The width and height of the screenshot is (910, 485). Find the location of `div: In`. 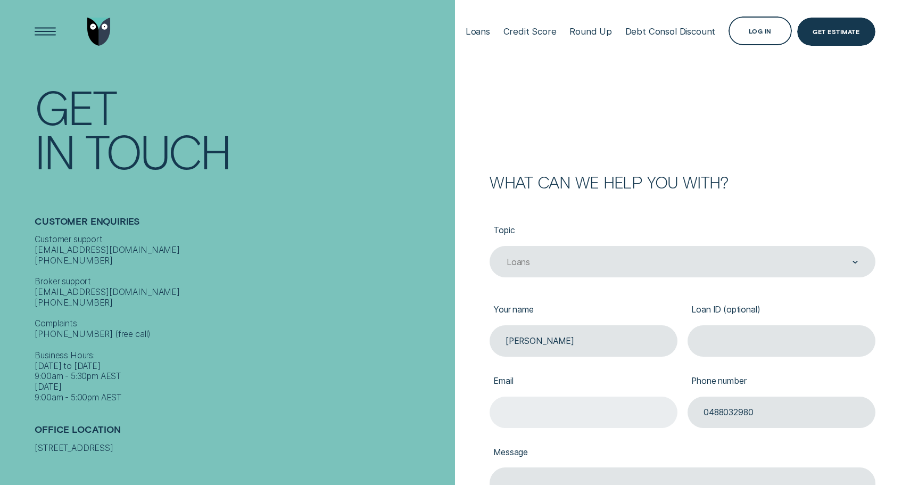

div: In is located at coordinates (54, 151).